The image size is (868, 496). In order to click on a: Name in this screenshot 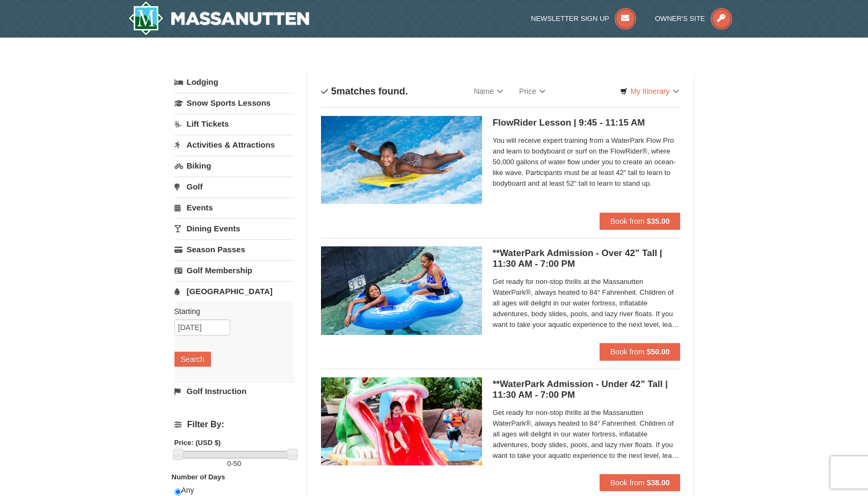, I will do `click(488, 92)`.